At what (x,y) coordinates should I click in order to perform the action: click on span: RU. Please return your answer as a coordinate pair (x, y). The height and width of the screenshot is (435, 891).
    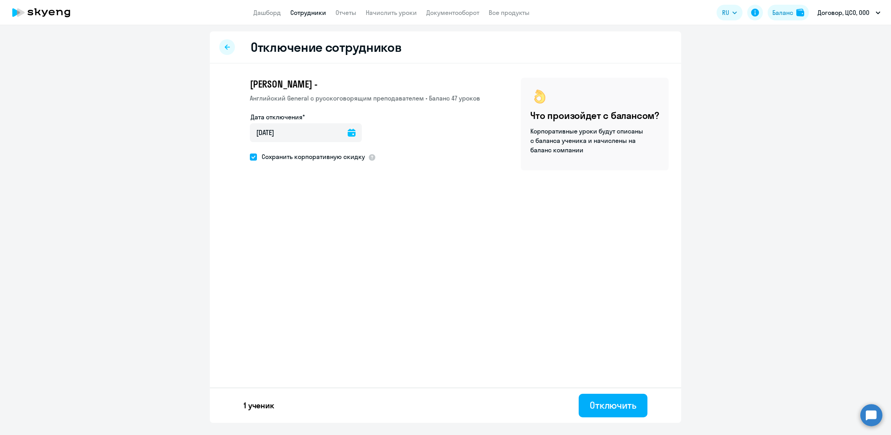
    Looking at the image, I should click on (726, 13).